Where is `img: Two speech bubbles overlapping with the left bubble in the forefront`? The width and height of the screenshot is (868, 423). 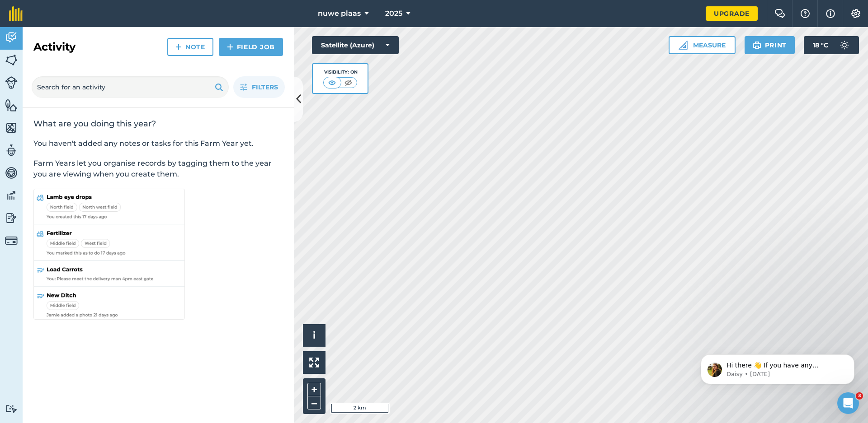 img: Two speech bubbles overlapping with the left bubble in the forefront is located at coordinates (780, 13).